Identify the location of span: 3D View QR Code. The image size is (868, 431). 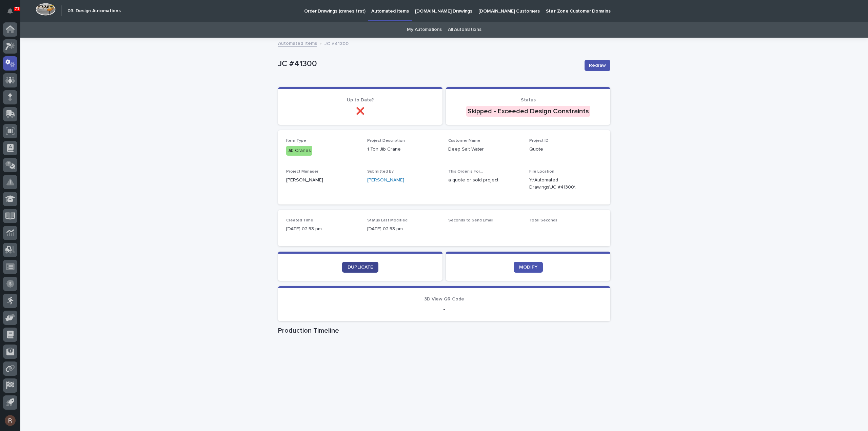
(444, 299).